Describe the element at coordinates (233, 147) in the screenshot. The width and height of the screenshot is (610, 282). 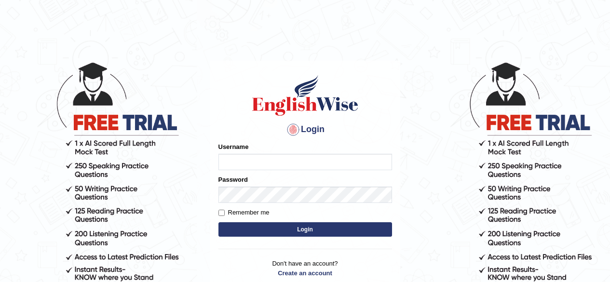
I see `label: Username` at that location.